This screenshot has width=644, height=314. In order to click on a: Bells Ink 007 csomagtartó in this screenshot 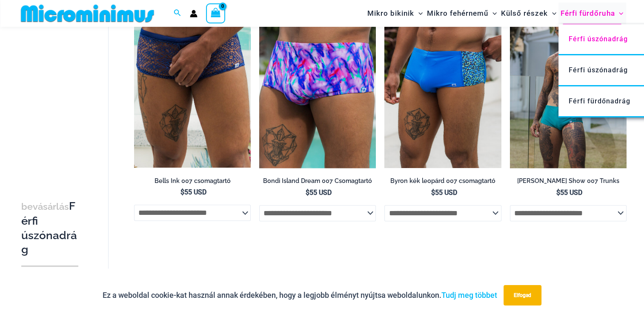, I will do `click(192, 182)`.